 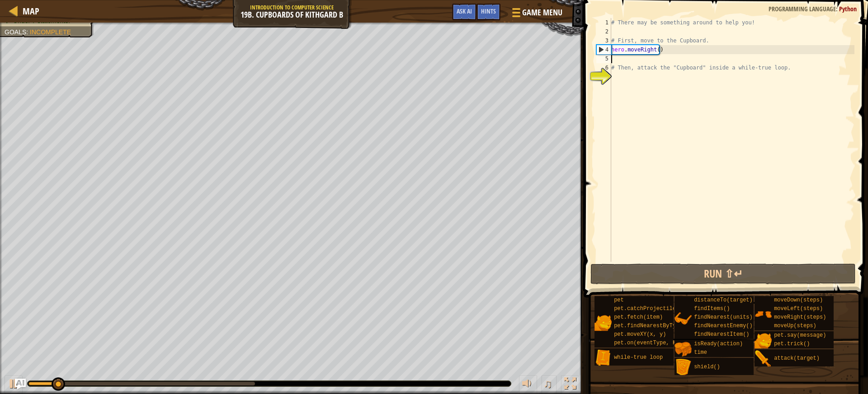 I want to click on span: attack(target), so click(x=797, y=359).